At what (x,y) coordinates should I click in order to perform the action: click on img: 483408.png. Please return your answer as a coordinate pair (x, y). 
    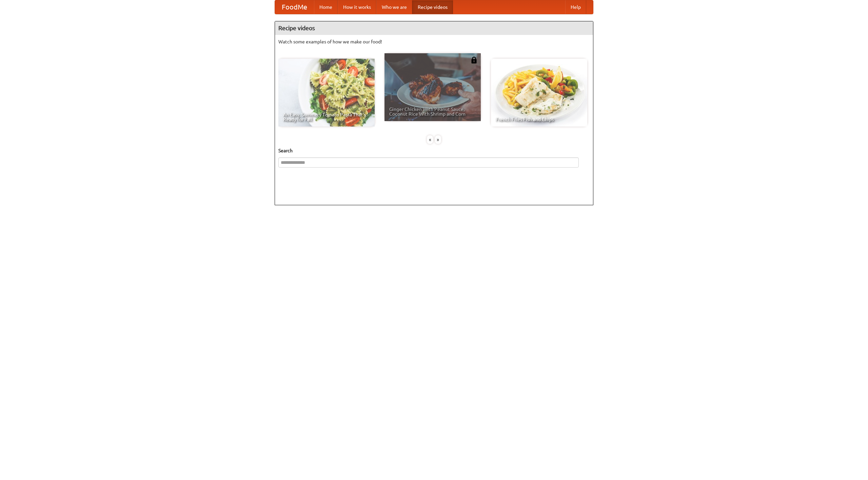
    Looking at the image, I should click on (474, 60).